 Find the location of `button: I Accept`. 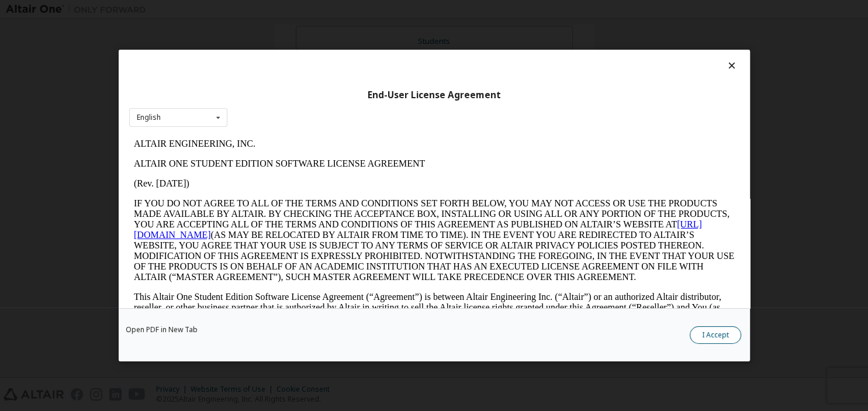

button: I Accept is located at coordinates (716, 335).